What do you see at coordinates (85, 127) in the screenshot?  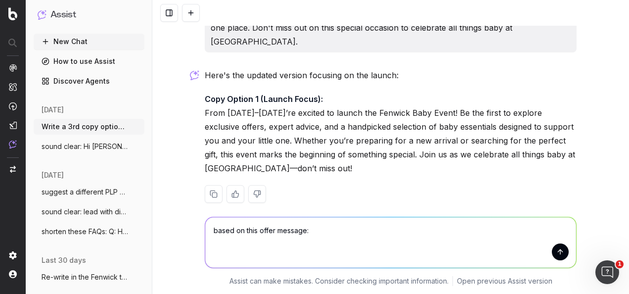 I see `span: Write a 3rd copy option for the main bod` at bounding box center [85, 127].